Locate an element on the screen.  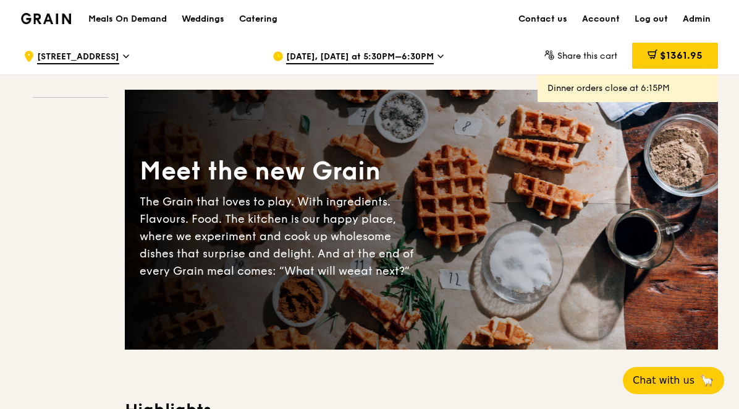
a: Log out is located at coordinates (652, 19).